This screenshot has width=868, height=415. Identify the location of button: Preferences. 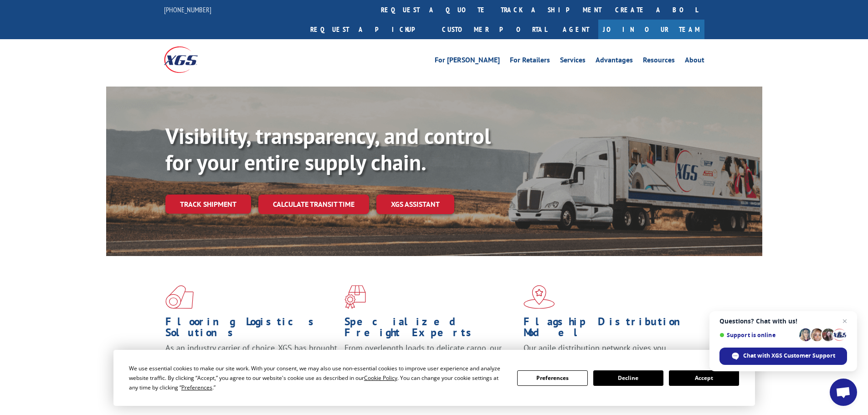
(553, 378).